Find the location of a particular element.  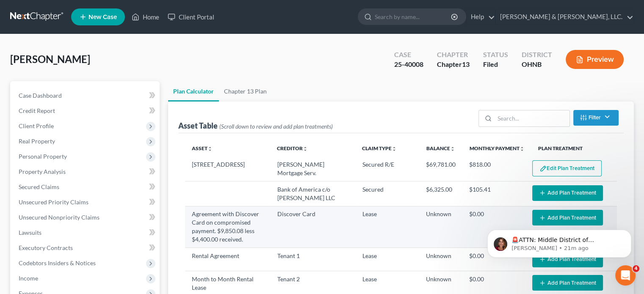

span: Case Dashboard is located at coordinates (40, 95).